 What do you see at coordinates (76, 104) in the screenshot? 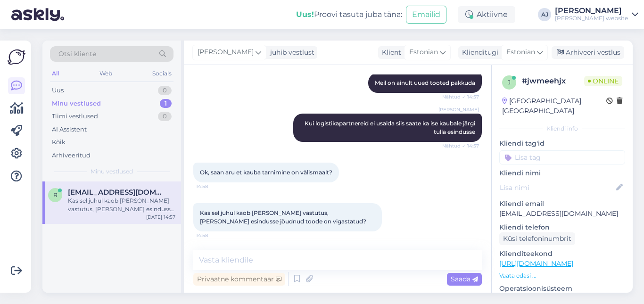
I see `div: Minu vestlused` at bounding box center [76, 104].